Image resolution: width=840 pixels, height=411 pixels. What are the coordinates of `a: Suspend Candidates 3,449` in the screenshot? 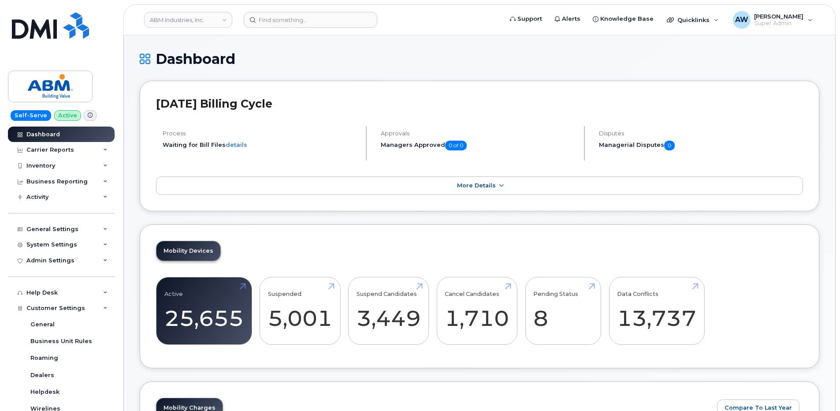 It's located at (389, 311).